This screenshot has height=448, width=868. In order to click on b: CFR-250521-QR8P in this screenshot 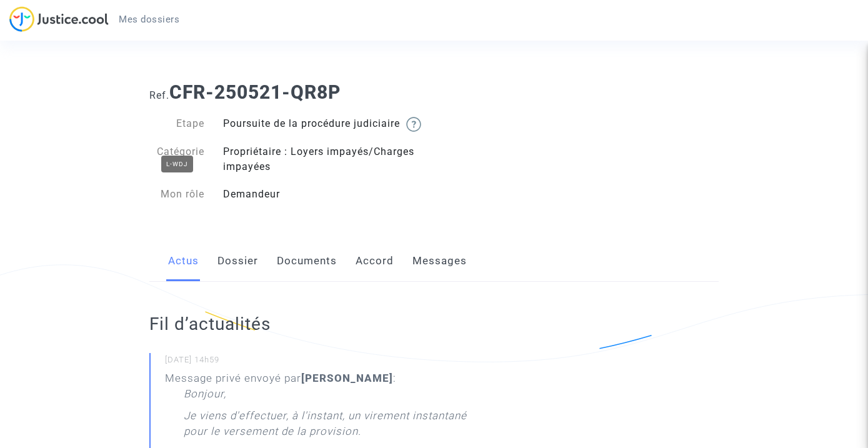, I will do `click(255, 92)`.